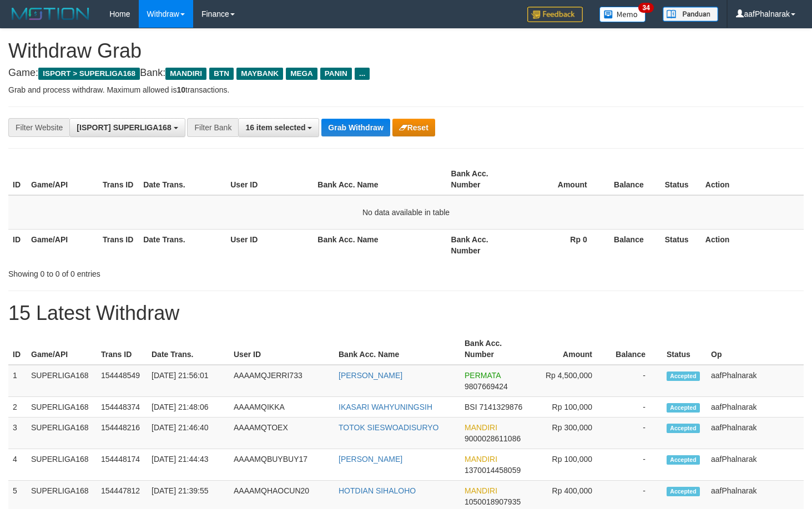 The height and width of the screenshot is (509, 812). I want to click on td: Rp 4,500,000, so click(569, 382).